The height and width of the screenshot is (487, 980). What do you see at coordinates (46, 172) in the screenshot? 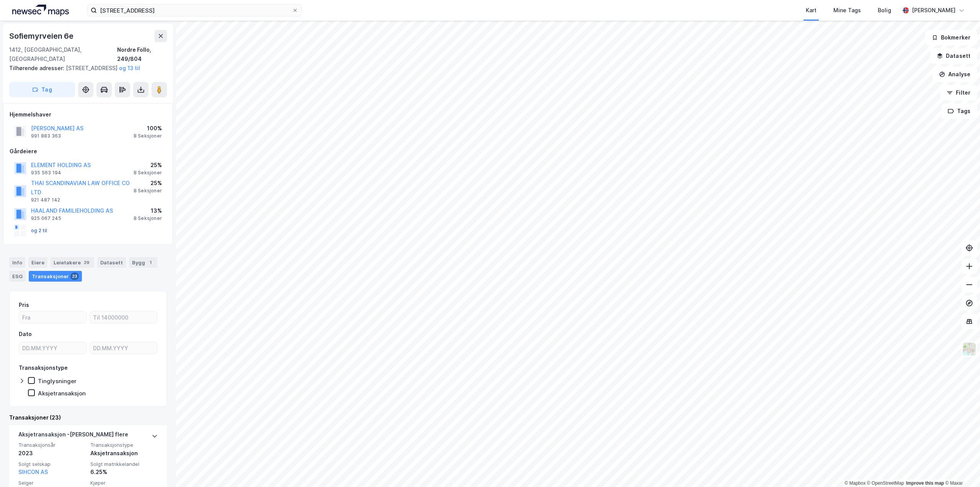
I see `div: 935 563 194` at bounding box center [46, 172].